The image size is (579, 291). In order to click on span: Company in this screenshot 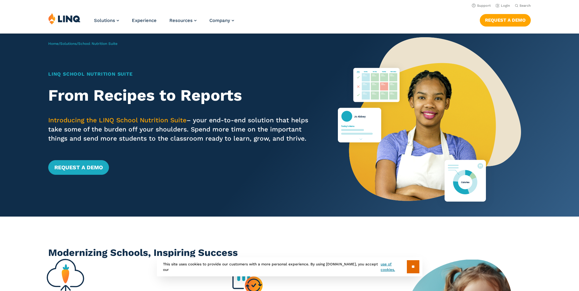, I will do `click(220, 20)`.